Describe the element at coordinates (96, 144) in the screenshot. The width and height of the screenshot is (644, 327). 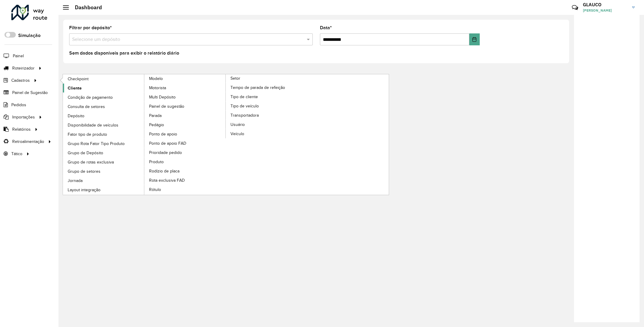
I see `span: Grupo Rota Fator Tipo Produto` at that location.